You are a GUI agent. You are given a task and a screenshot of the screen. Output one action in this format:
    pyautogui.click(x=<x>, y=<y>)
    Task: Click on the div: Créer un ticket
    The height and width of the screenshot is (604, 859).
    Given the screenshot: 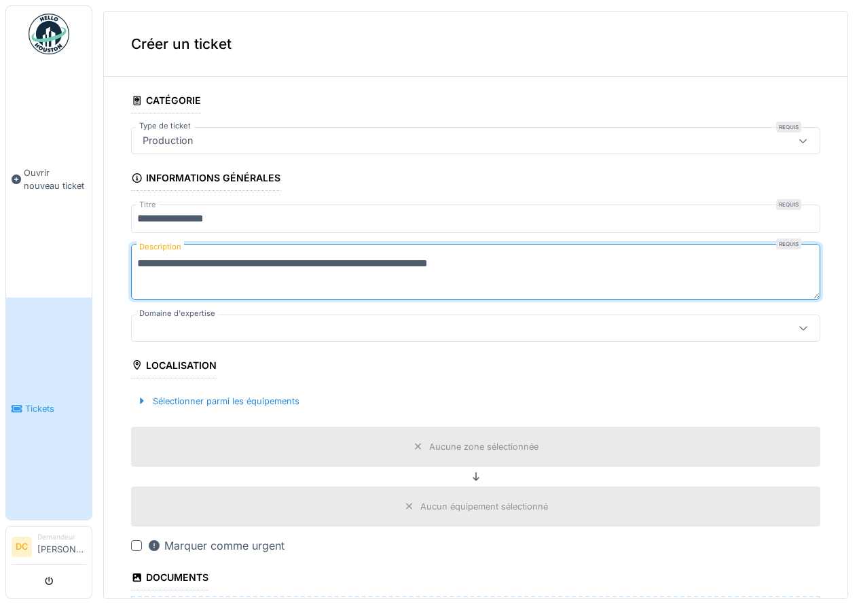 What is the action you would take?
    pyautogui.click(x=476, y=44)
    